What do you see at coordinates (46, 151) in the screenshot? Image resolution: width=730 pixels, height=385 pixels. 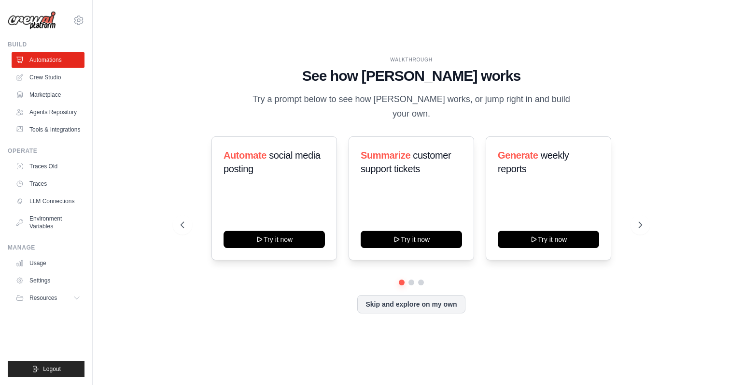 I see `div: Operate` at bounding box center [46, 151].